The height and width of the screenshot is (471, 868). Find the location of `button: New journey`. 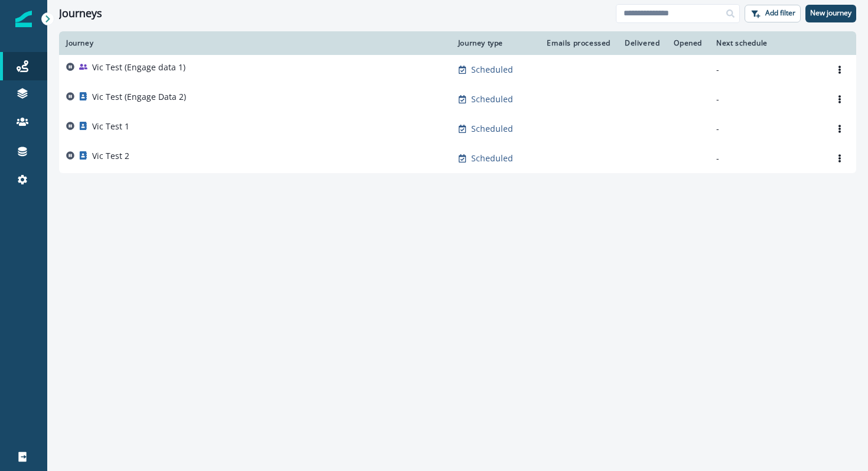

button: New journey is located at coordinates (830, 13).